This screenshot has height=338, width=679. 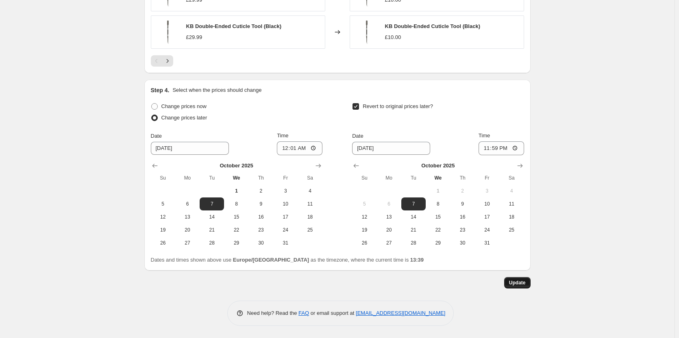 I want to click on th: Saturday, so click(x=310, y=178).